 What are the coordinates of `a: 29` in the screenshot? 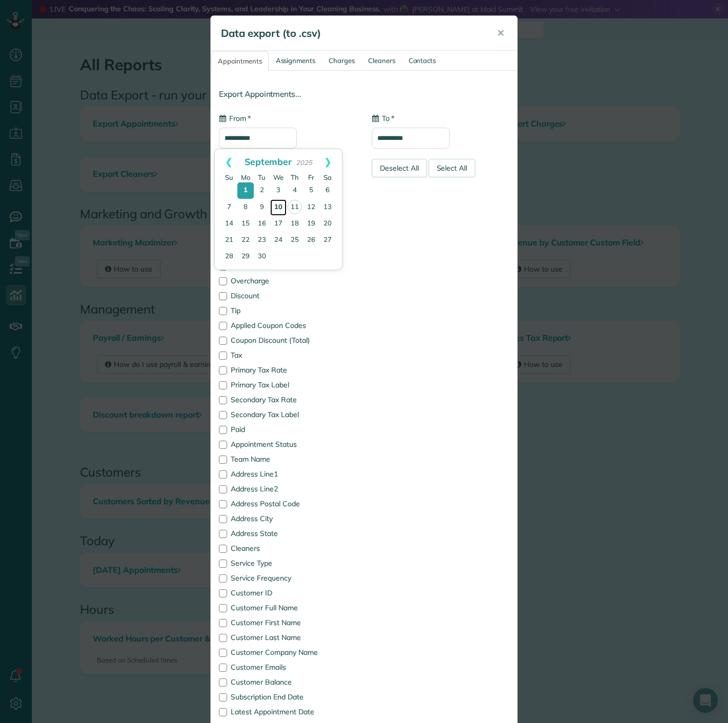 It's located at (246, 257).